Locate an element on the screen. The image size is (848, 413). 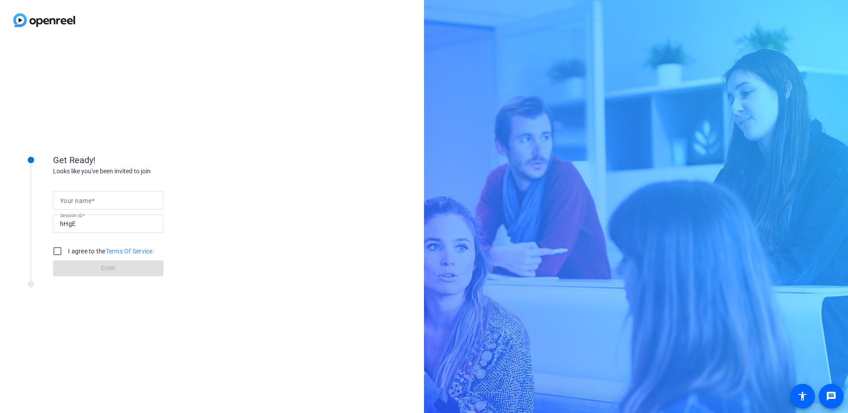
div: Looks like you've been invited to join is located at coordinates (141, 171).